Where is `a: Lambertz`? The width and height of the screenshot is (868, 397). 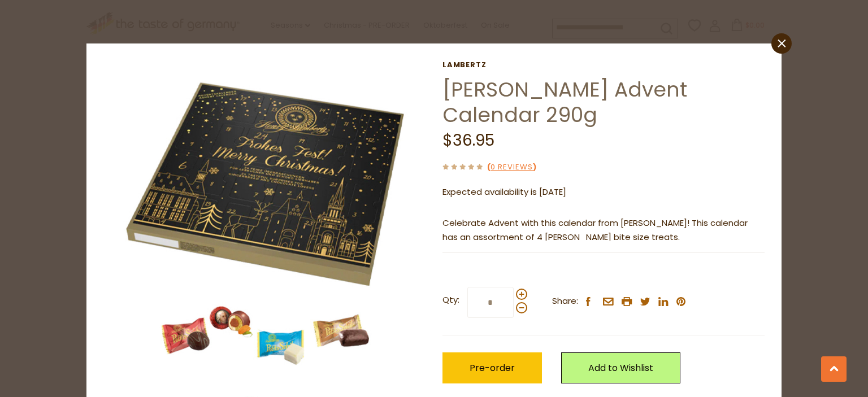
a: Lambertz is located at coordinates (603, 65).